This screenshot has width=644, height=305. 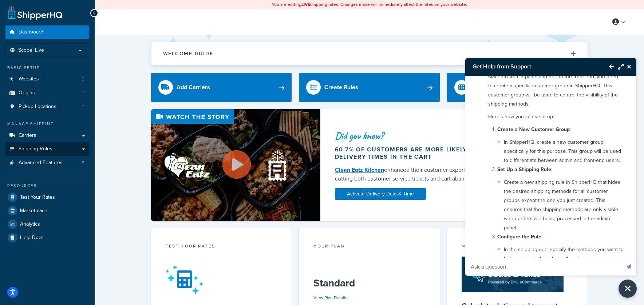 I want to click on li: Help Docs, so click(x=47, y=238).